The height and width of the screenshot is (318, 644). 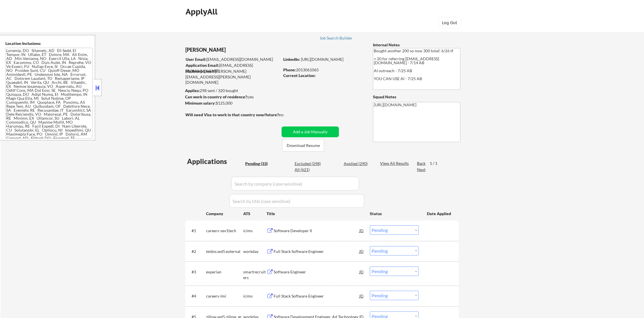 What do you see at coordinates (289, 69) in the screenshot?
I see `strong: Phone:` at bounding box center [289, 69].